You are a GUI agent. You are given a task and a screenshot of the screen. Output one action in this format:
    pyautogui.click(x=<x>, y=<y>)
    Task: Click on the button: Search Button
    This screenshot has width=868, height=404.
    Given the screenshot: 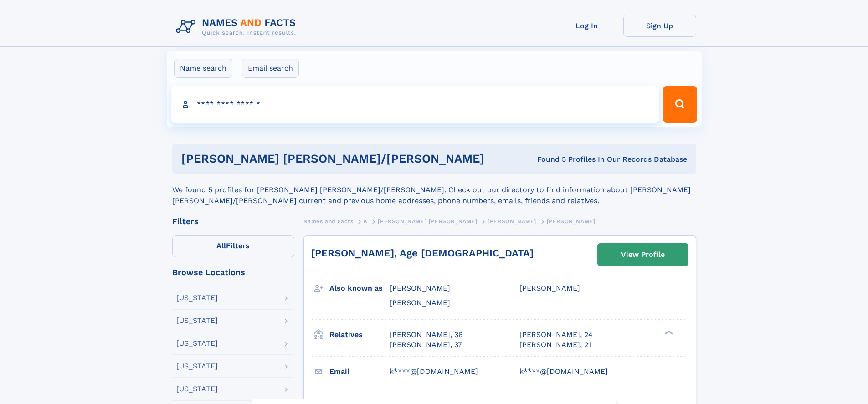 What is the action you would take?
    pyautogui.click(x=679, y=104)
    